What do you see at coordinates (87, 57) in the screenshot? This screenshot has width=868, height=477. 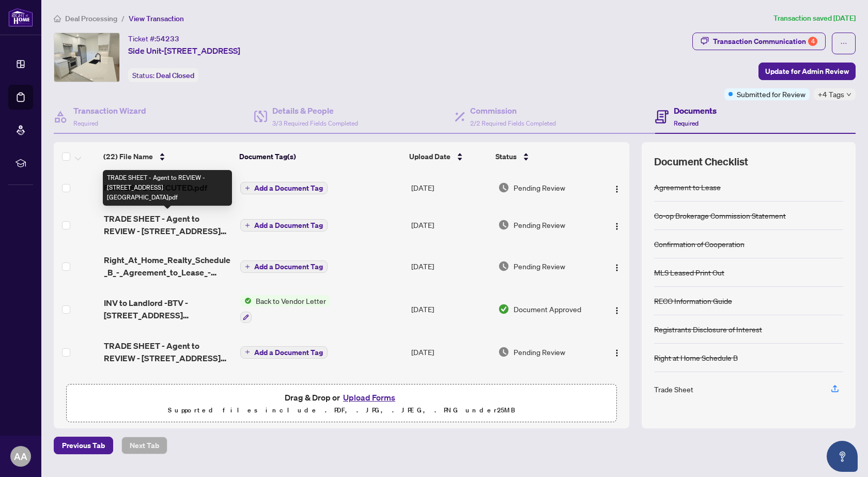 I see `img: IMG-N12364833_1.jpg` at bounding box center [87, 57].